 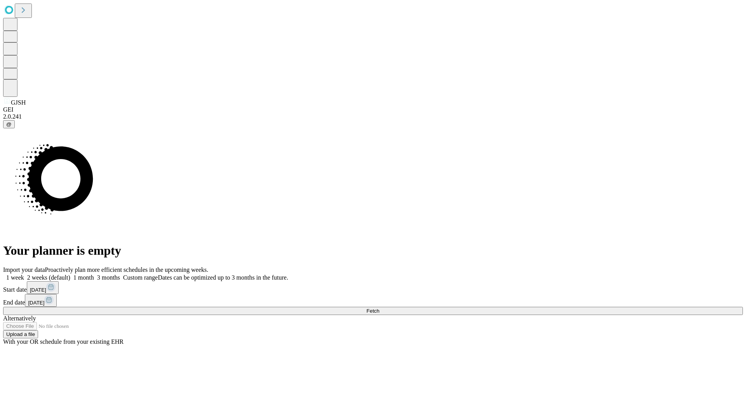 What do you see at coordinates (127, 269) in the screenshot?
I see `span: Proactively plan more efficient schedules in the upcoming weeks.` at bounding box center [127, 269].